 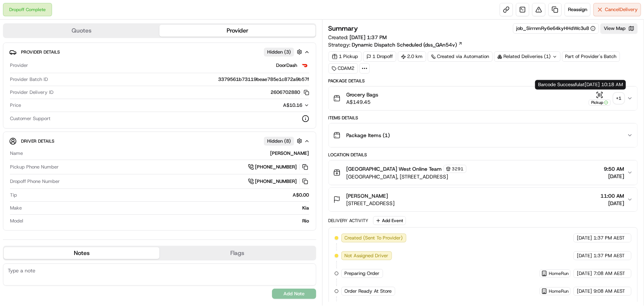 I want to click on span: Provider Batch ID, so click(x=29, y=79).